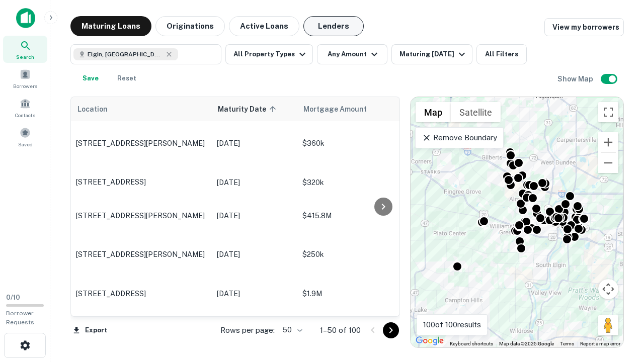 The width and height of the screenshot is (644, 362). What do you see at coordinates (25, 78) in the screenshot?
I see `a: Borrowers` at bounding box center [25, 78].